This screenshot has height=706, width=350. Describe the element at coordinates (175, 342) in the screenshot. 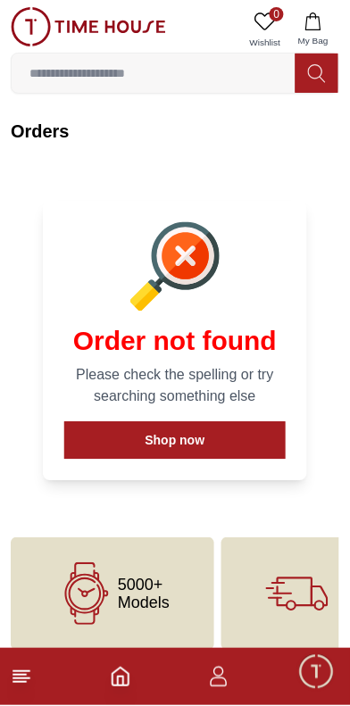

I see `h1: Order not found` at that location.